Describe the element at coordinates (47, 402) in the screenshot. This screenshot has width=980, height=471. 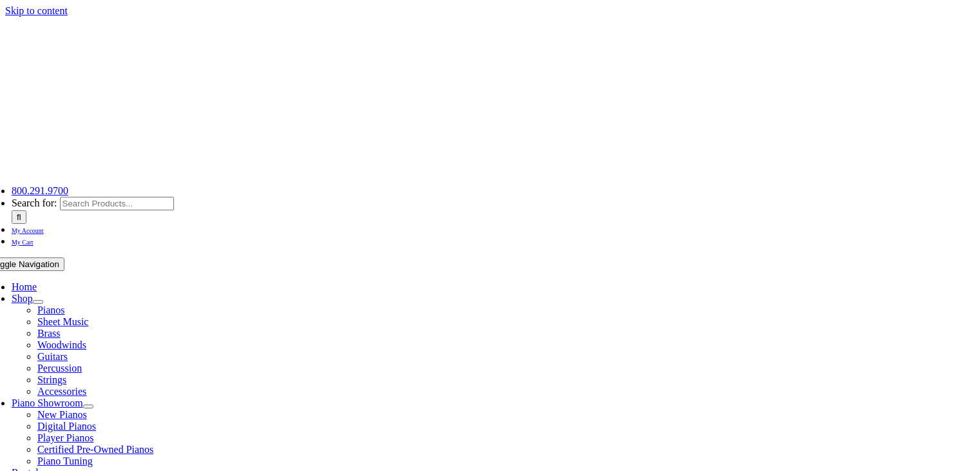
I see `a: Piano Showroom` at that location.